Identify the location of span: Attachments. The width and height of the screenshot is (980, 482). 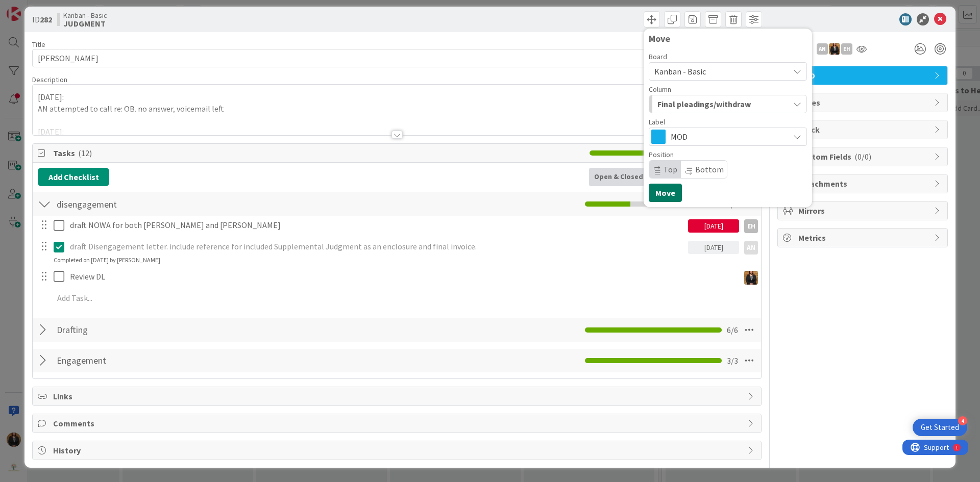
(864, 184).